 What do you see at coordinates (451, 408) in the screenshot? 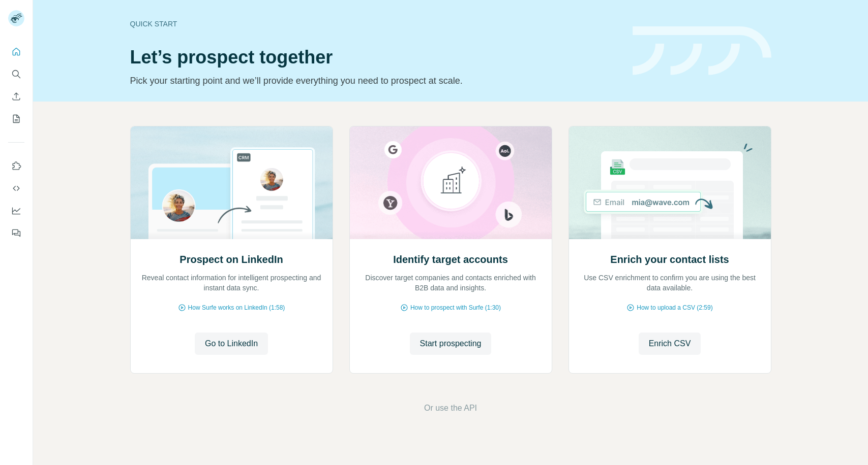
I see `button: Or use the API` at bounding box center [451, 408].